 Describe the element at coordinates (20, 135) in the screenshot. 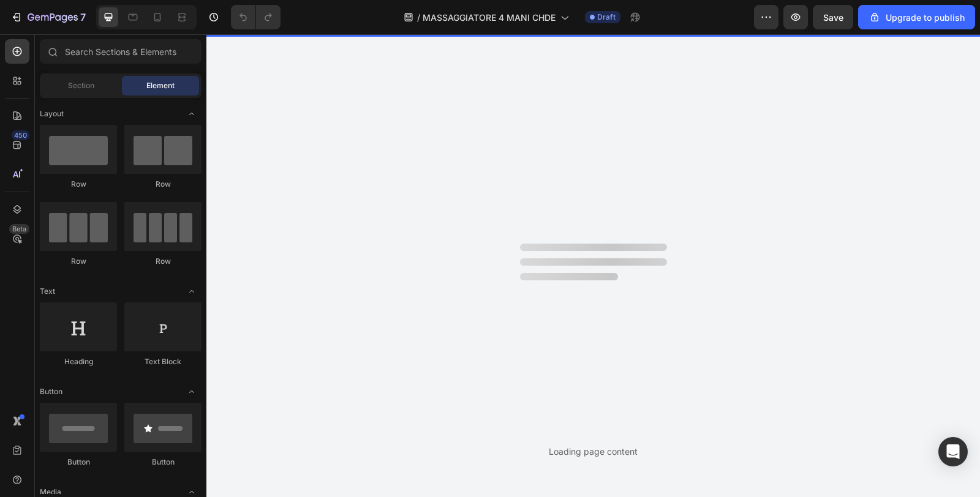

I see `div: 450` at that location.